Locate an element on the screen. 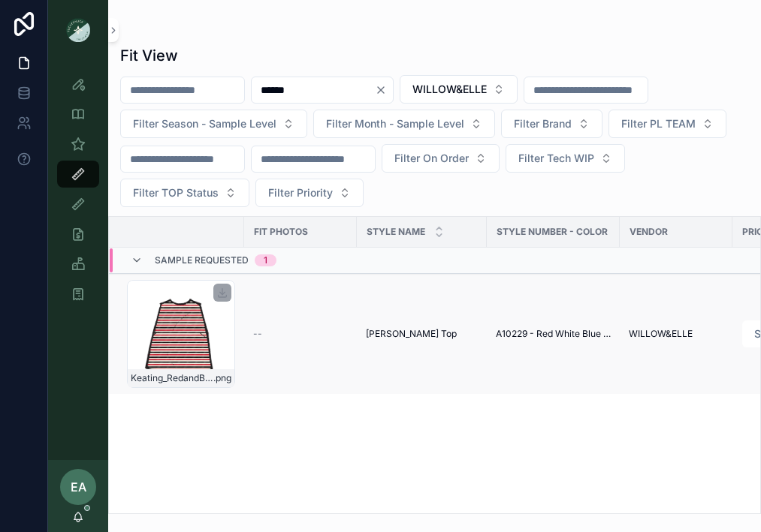  span: Filter TOP Status is located at coordinates (176, 193).